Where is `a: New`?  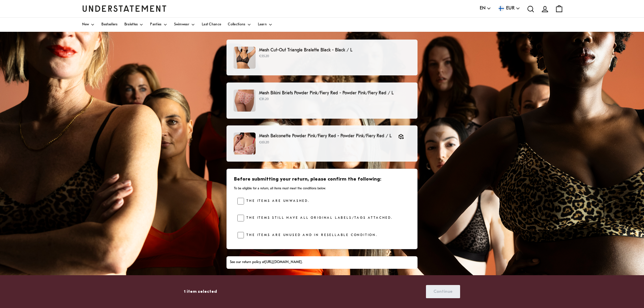
a: New is located at coordinates (89, 24).